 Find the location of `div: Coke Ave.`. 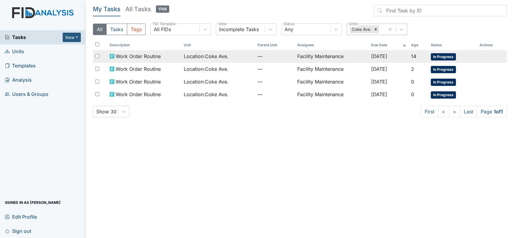

div: Coke Ave. is located at coordinates (361, 29).